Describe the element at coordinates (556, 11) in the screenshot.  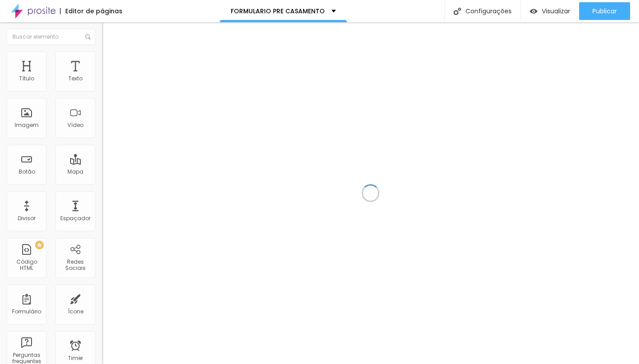
I see `span: Visualizar` at that location.